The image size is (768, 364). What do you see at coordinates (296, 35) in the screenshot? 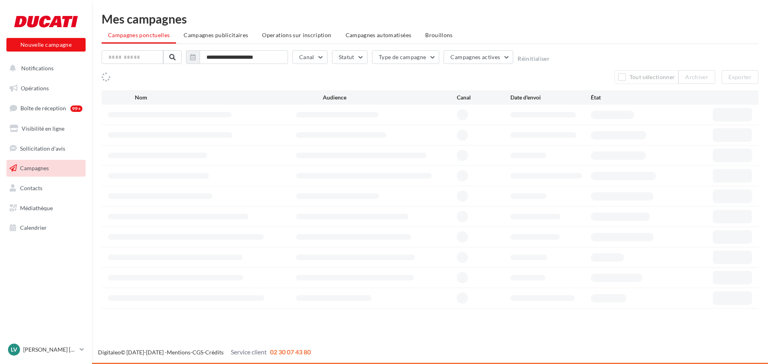
I see `span: Operations sur inscription` at bounding box center [296, 35].